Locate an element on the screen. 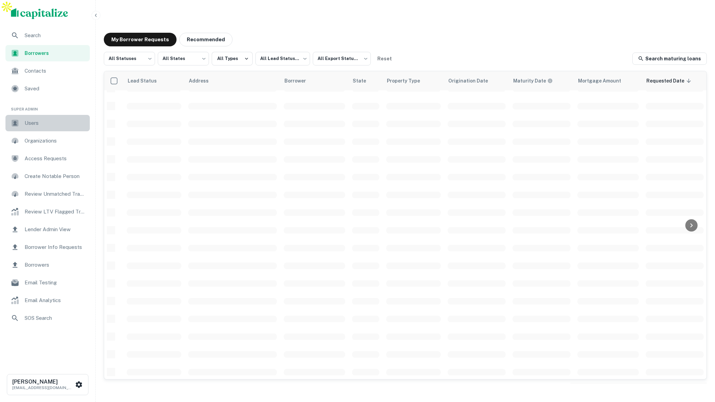  a: Saved is located at coordinates (47, 89).